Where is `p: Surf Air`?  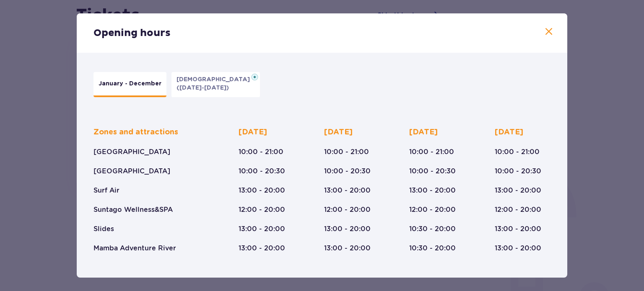
p: Surf Air is located at coordinates (107, 190).